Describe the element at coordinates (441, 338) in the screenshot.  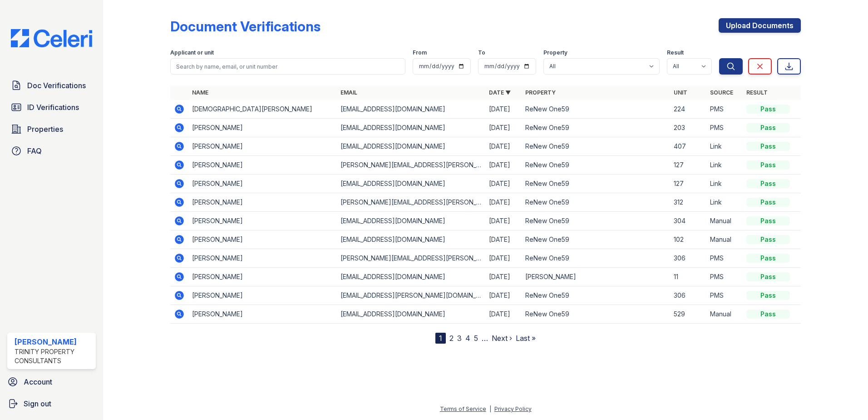
I see `div: 1` at that location.